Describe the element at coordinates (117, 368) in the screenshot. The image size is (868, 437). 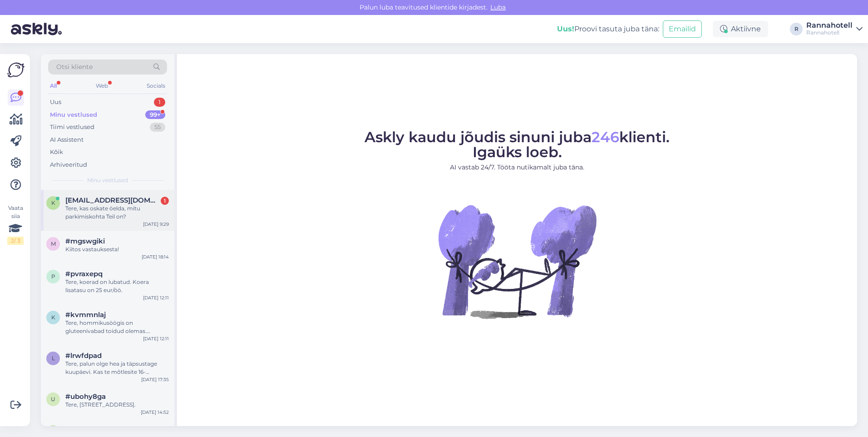
I see `div: Tere, palun olge hea ja täpsustage kuupäevi. Kas te mõtlesite 16-17.06.26?` at that location.